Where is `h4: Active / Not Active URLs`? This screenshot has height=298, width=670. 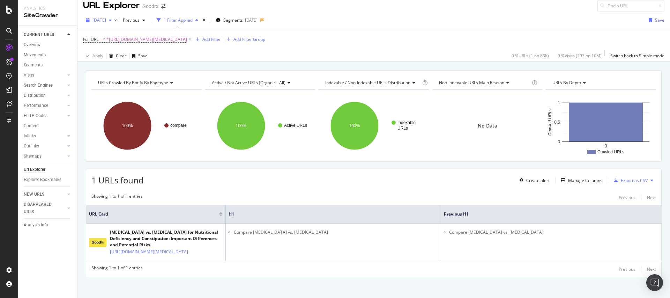
h4: Active / Not Active URLs is located at coordinates (260, 83).